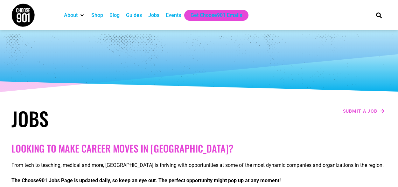 The width and height of the screenshot is (398, 187). I want to click on div: Shop, so click(97, 15).